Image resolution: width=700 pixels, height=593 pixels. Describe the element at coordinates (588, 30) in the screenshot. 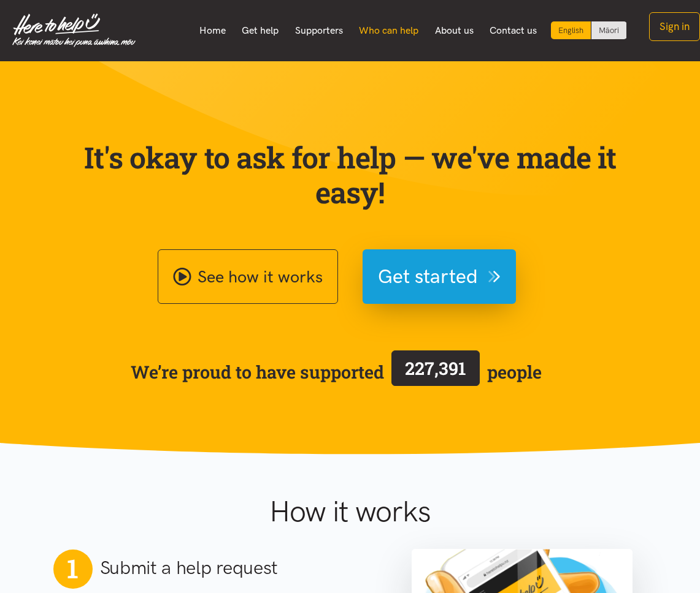

I see `div: Language toggle` at that location.